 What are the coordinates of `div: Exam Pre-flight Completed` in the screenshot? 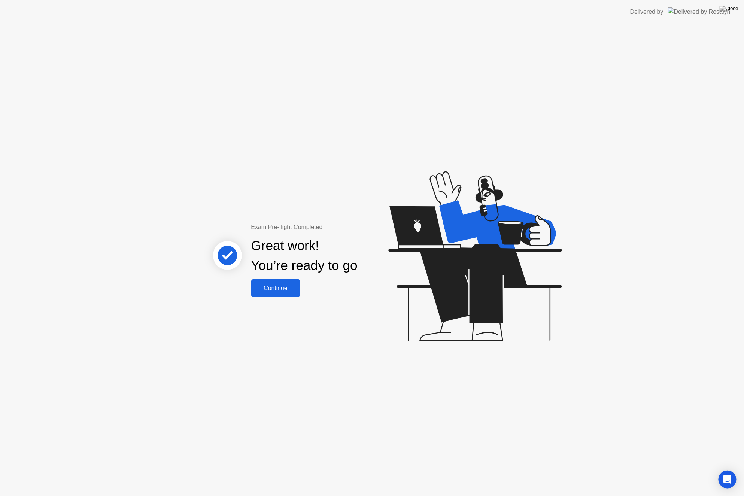 It's located at (328, 227).